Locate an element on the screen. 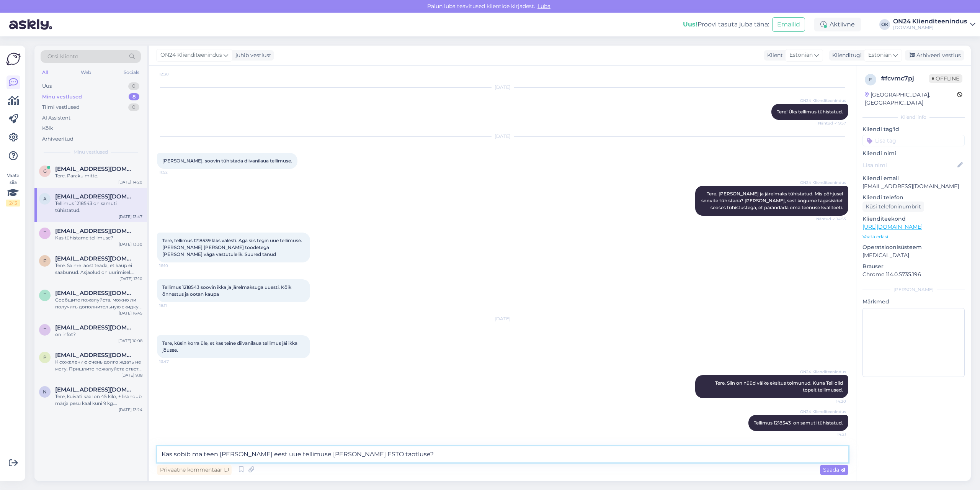  b: Uus! is located at coordinates (690, 24).